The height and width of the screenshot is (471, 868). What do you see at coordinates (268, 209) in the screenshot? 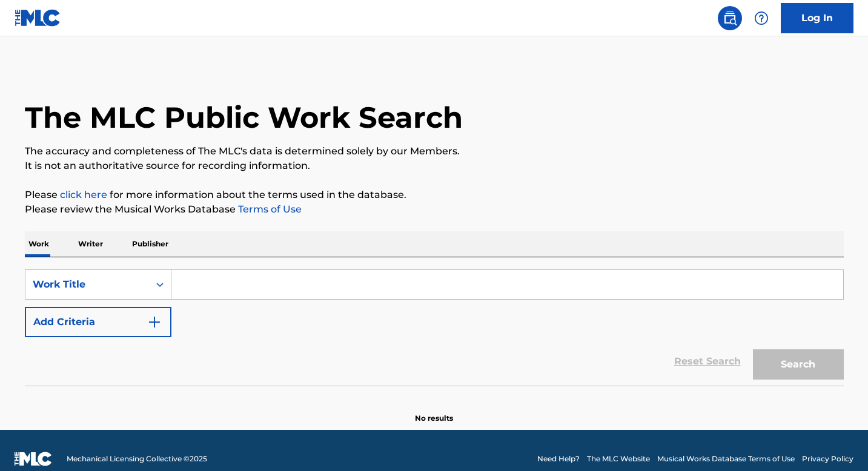
I see `a: Terms of Use` at bounding box center [268, 209].